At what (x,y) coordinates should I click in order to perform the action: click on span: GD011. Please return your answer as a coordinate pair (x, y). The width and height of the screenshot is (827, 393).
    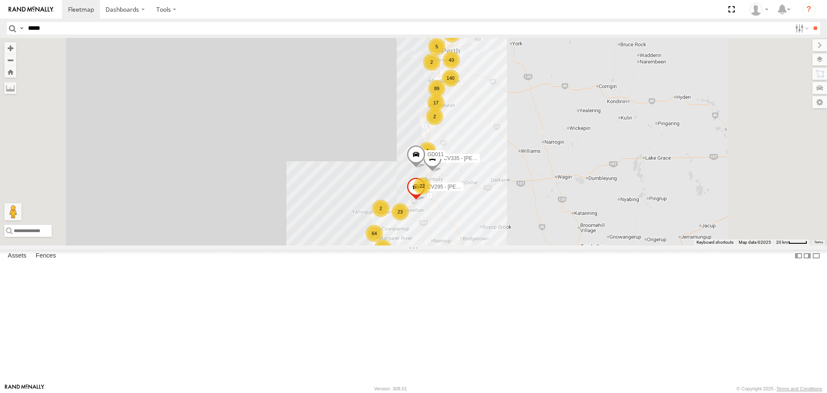
    Looking at the image, I should click on (436, 154).